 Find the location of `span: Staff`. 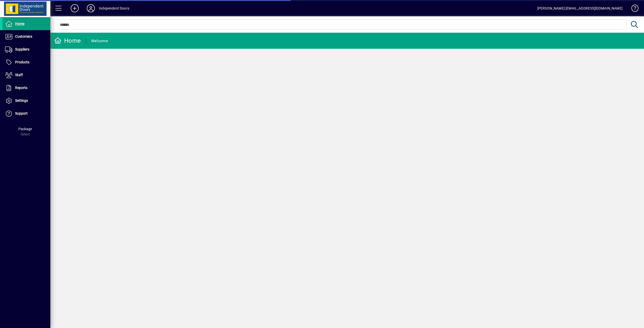

span: Staff is located at coordinates (19, 75).